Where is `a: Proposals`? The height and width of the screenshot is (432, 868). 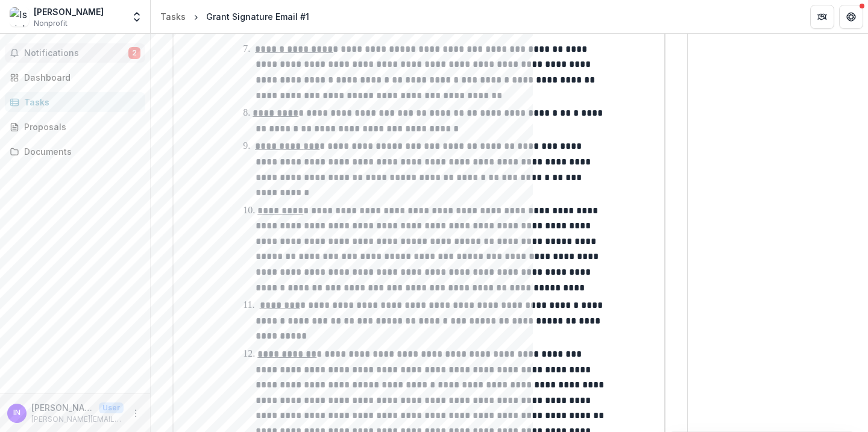
a: Proposals is located at coordinates (75, 127).